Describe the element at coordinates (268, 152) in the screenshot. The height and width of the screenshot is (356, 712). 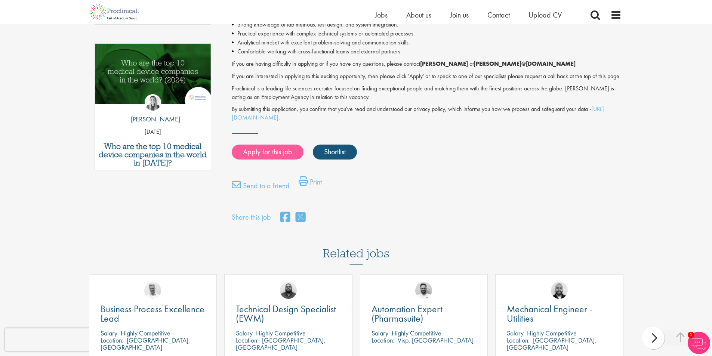
I see `a: Apply for this job` at that location.